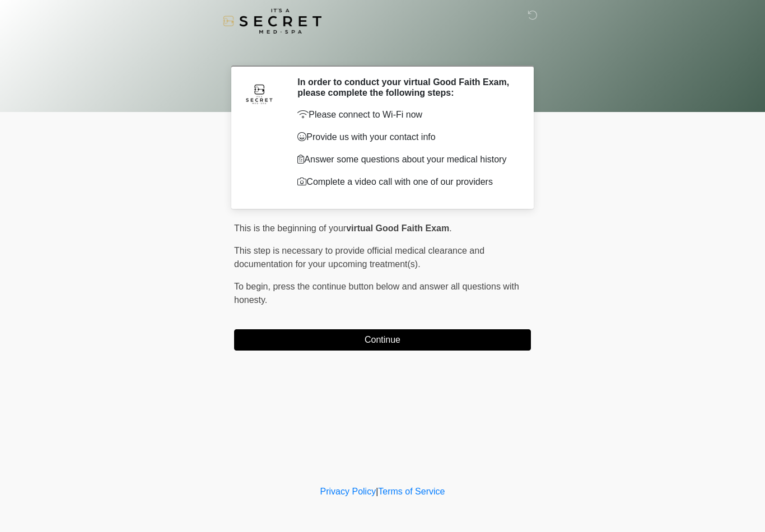 The height and width of the screenshot is (532, 765). What do you see at coordinates (348, 491) in the screenshot?
I see `a: Privacy Policy` at bounding box center [348, 491].